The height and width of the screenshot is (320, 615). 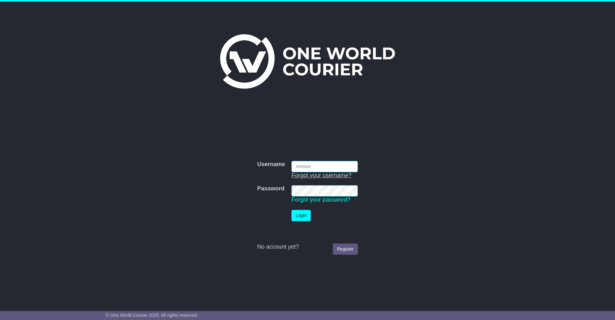 What do you see at coordinates (271, 189) in the screenshot?
I see `label: Password` at bounding box center [271, 189].